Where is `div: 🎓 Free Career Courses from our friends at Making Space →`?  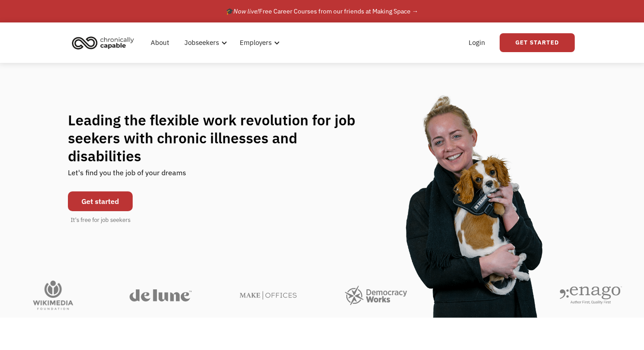 div: 🎓 Free Career Courses from our friends at Making Space → is located at coordinates (322, 11).